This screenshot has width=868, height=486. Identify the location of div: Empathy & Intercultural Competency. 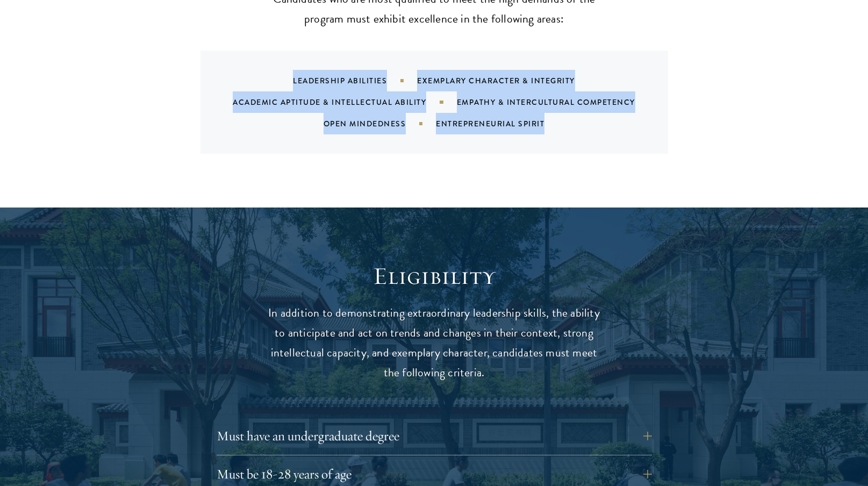
(560, 102).